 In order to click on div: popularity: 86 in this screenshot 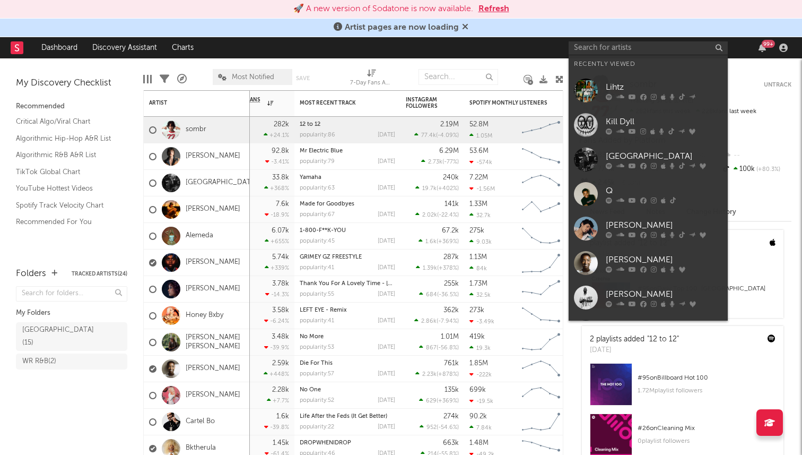, I will do `click(317, 135)`.